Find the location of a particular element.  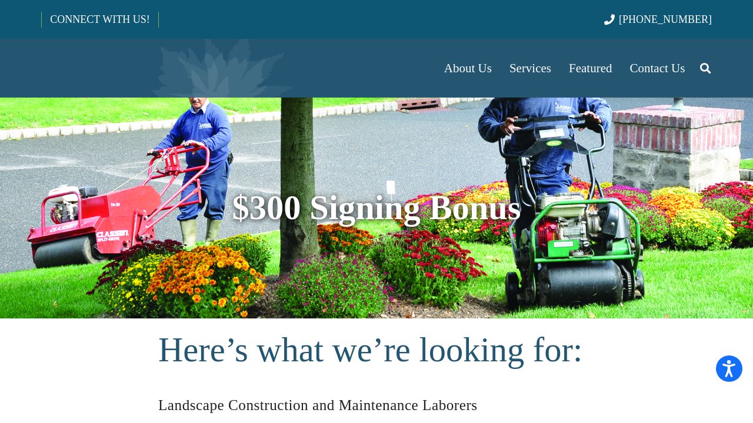

a: Borst-Logo is located at coordinates (139, 68).